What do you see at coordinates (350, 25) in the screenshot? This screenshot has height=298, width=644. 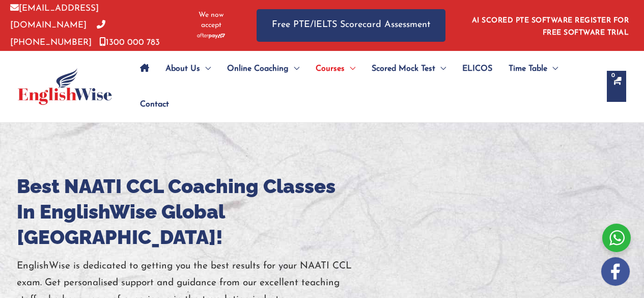 I see `a: Free PTE/IELTS Scorecard Assessment` at bounding box center [350, 25].